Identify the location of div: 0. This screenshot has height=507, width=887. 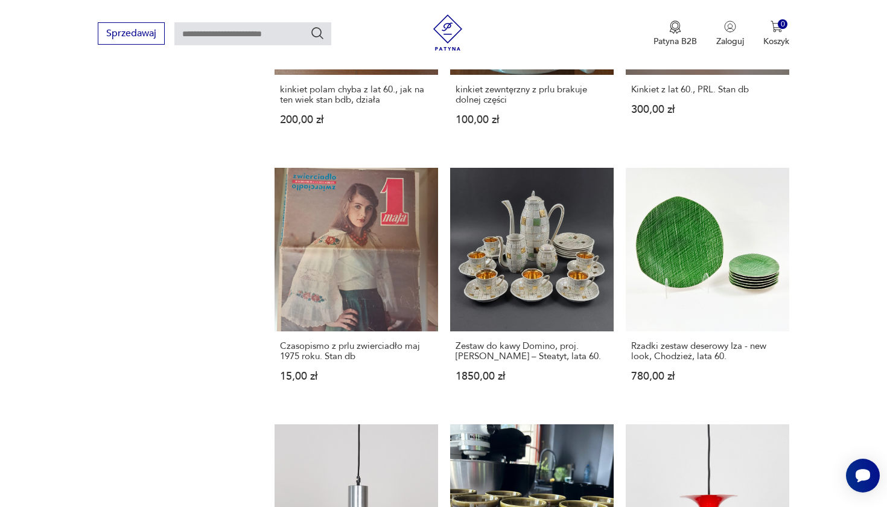
(783, 24).